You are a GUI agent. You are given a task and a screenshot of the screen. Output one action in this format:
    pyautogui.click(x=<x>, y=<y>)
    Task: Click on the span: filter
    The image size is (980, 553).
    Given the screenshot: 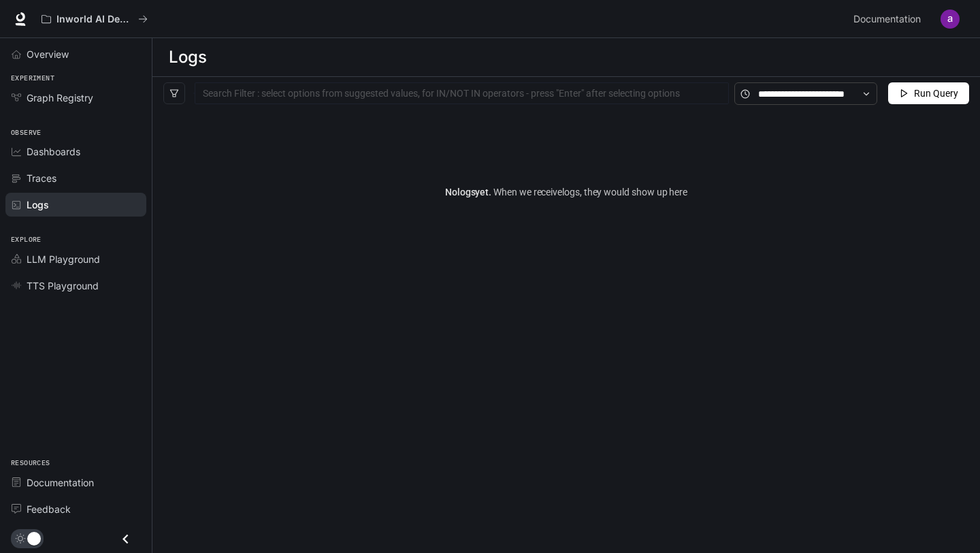 What is the action you would take?
    pyautogui.click(x=175, y=93)
    